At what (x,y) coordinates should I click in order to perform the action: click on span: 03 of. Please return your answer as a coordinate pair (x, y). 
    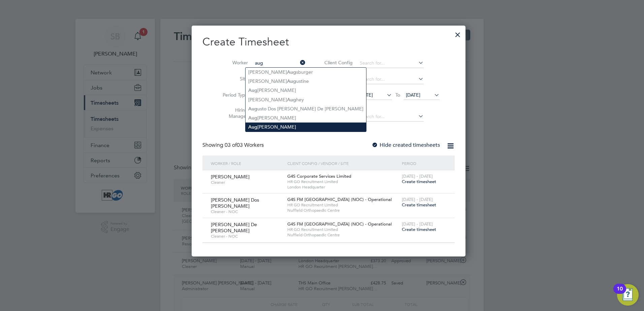
    Looking at the image, I should click on (231, 145).